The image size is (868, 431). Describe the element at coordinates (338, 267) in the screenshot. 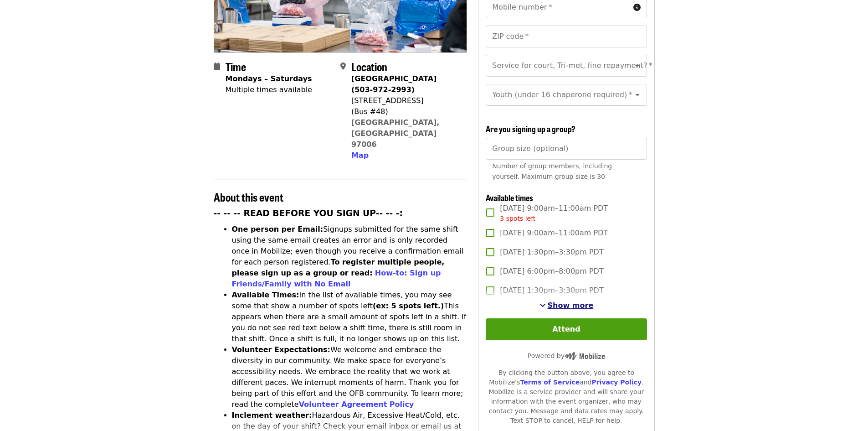

I see `strong: To register multiple people, please sign up as a group or read:` at that location.